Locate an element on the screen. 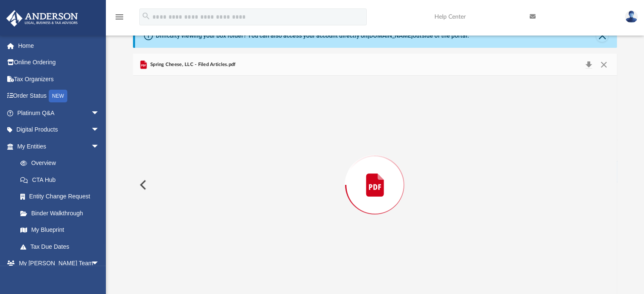 This screenshot has width=644, height=294. i: search is located at coordinates (146, 16).